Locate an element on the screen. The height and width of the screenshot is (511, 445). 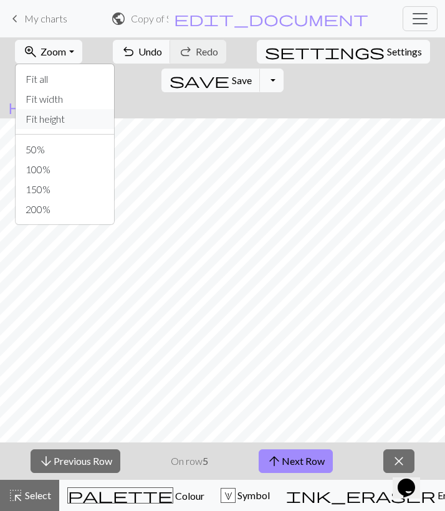
strong: 5 is located at coordinates (205, 460).